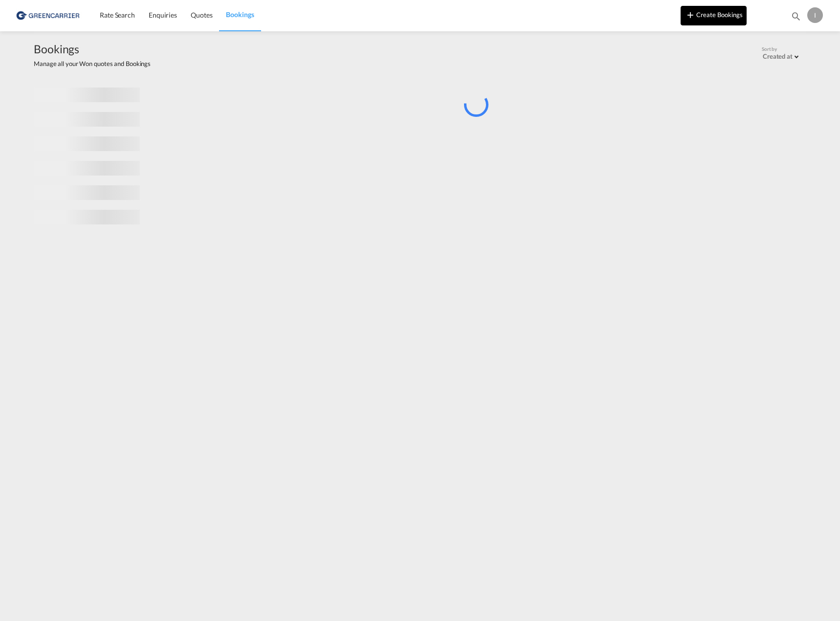  I want to click on span: Quotes, so click(202, 14).